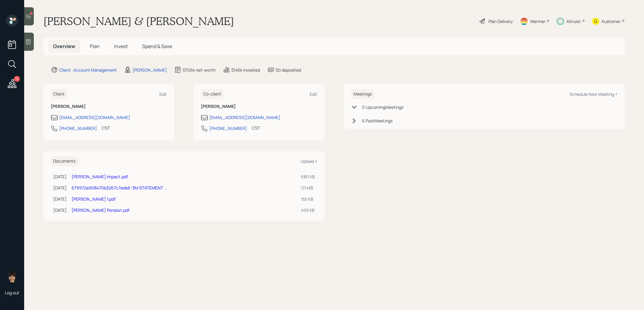  Describe the element at coordinates (363, 94) in the screenshot. I see `h6: Meetings` at that location.